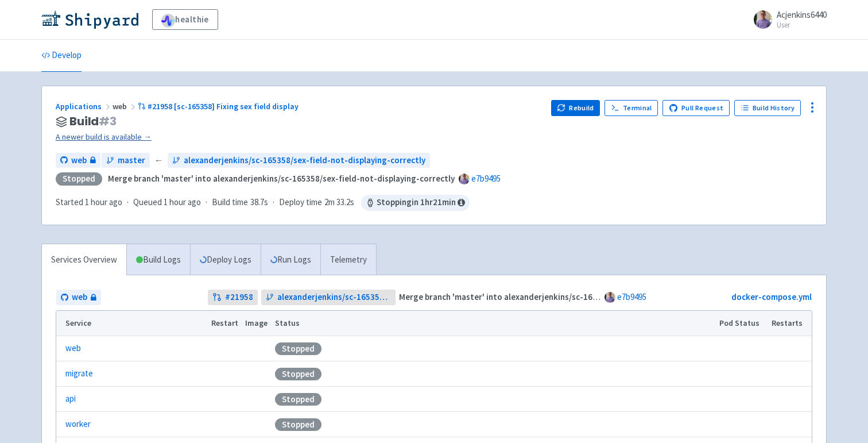 The height and width of the screenshot is (443, 868). I want to click on span: Deploy time, so click(301, 202).